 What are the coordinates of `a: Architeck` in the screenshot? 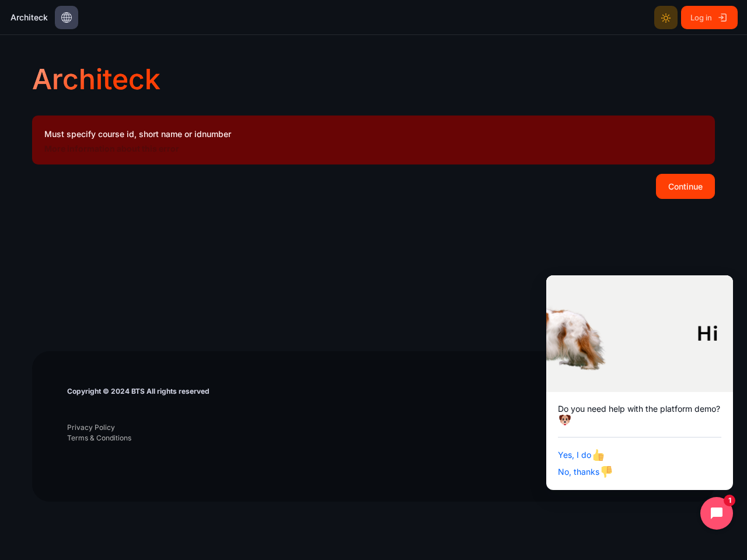 It's located at (27, 17).